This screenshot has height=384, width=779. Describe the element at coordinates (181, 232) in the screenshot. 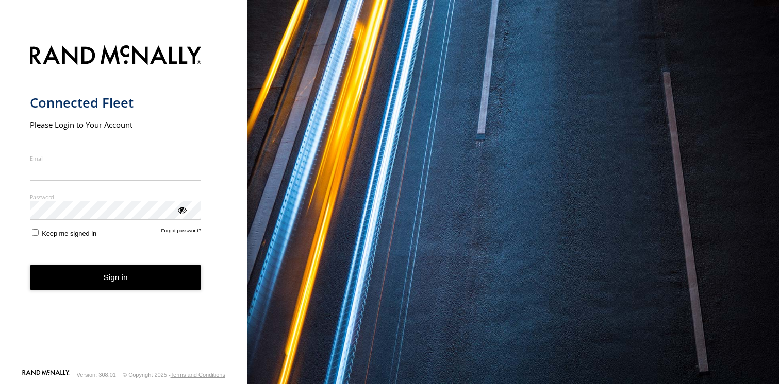

I see `a: Forgot password?` at that location.